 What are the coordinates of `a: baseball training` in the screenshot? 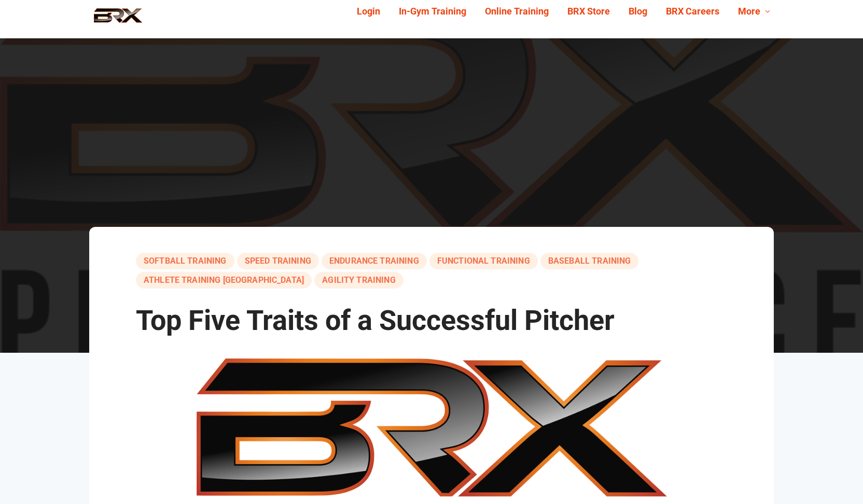 It's located at (590, 261).